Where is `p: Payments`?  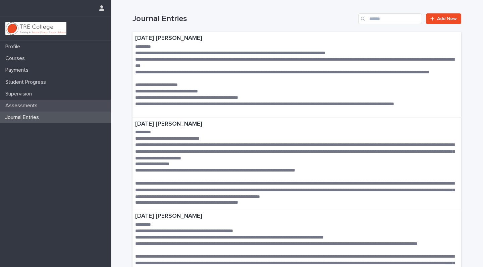 p: Payments is located at coordinates (18, 70).